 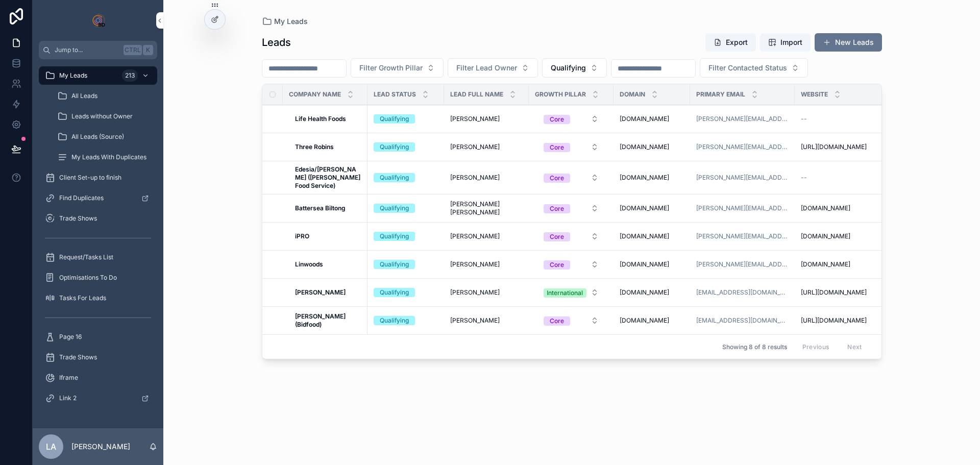 I want to click on a: Optimisations To Do, so click(x=98, y=277).